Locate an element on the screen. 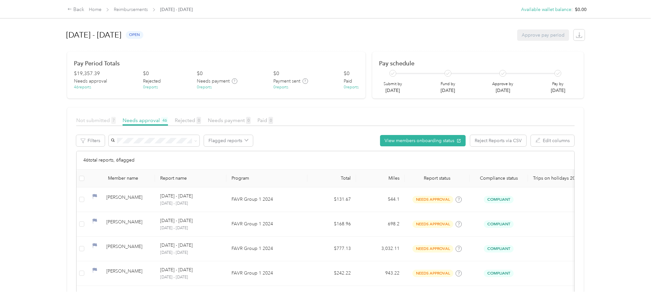 The image size is (654, 303). span: 46 is located at coordinates (164, 121).